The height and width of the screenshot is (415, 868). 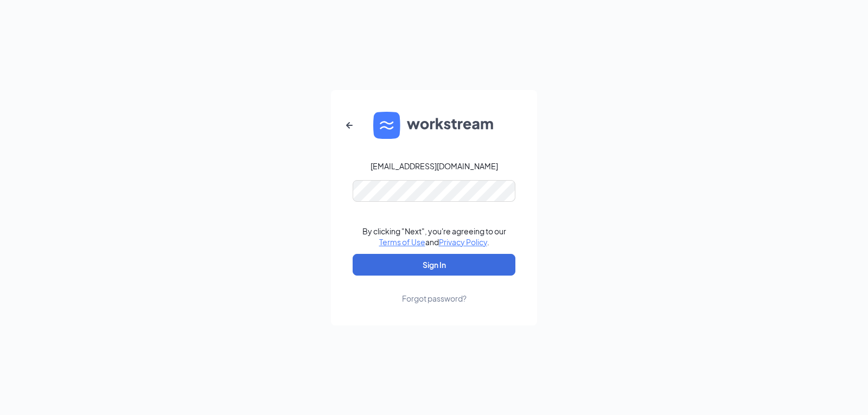 What do you see at coordinates (434, 236) in the screenshot?
I see `div: By clicking "Next", you're agreeing to our and .` at bounding box center [434, 236].